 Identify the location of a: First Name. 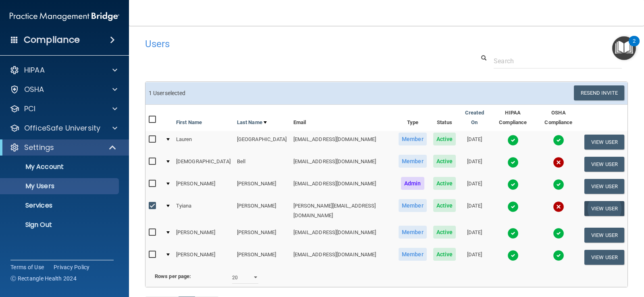
(189, 122).